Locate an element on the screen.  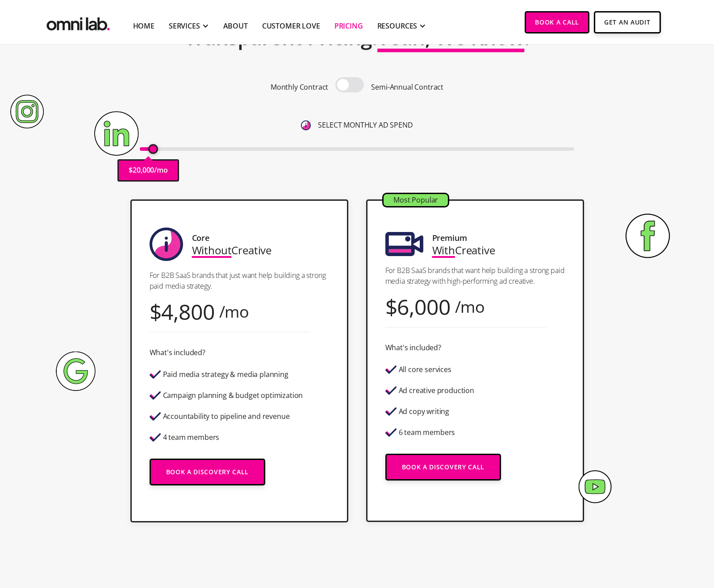
div: Chat Widget is located at coordinates (691, 567).